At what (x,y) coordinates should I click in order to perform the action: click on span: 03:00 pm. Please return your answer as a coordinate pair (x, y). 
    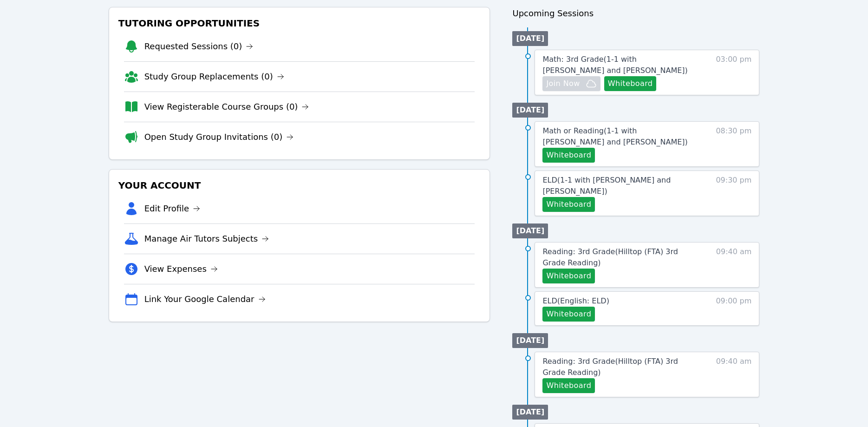
    Looking at the image, I should click on (733, 72).